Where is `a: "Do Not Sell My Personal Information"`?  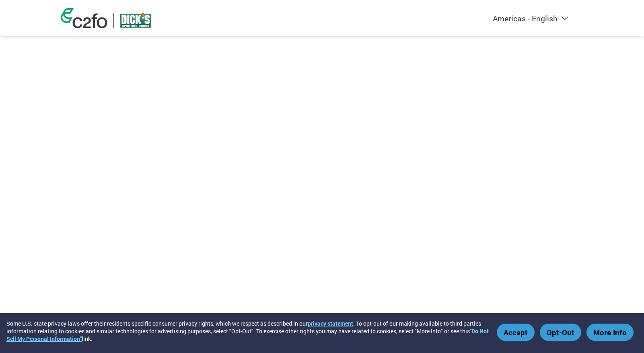
a: "Do Not Sell My Personal Information" is located at coordinates (248, 335).